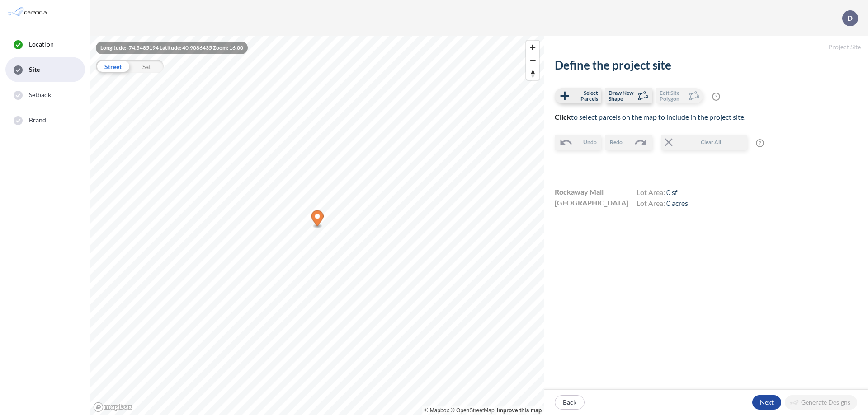  What do you see at coordinates (532, 61) in the screenshot?
I see `span: Zoom out` at bounding box center [532, 61].